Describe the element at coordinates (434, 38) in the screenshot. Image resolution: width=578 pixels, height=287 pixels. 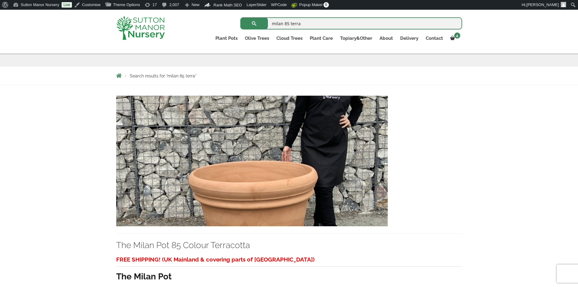
I see `a: Contact` at that location.